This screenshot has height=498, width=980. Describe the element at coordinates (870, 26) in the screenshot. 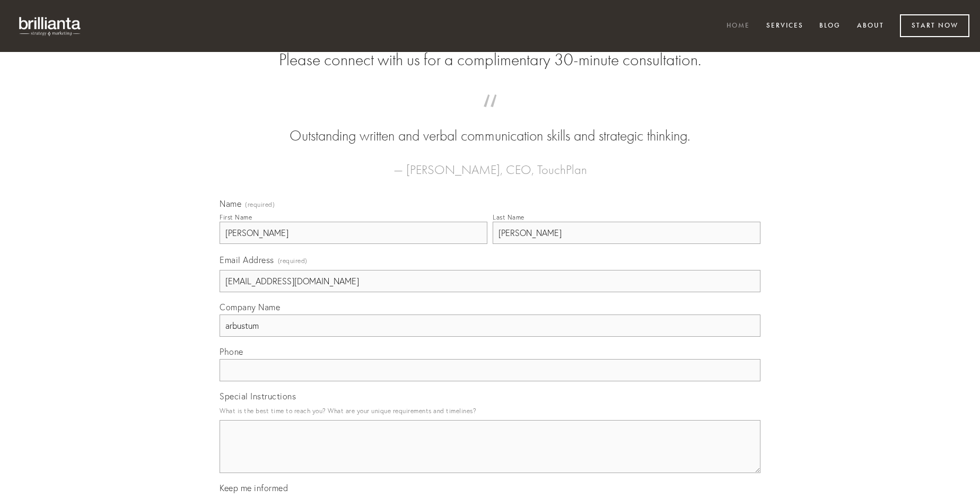

I see `a: About` at that location.